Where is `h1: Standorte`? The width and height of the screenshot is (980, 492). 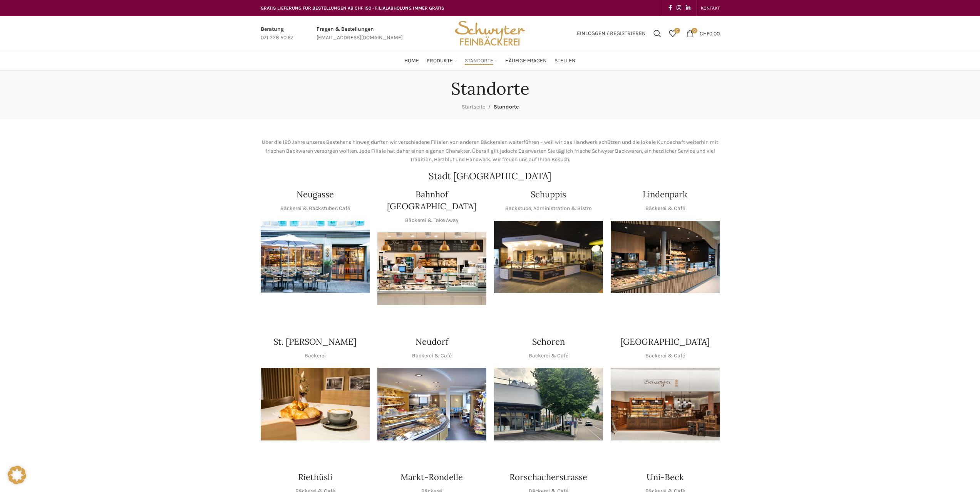
h1: Standorte is located at coordinates (490, 88).